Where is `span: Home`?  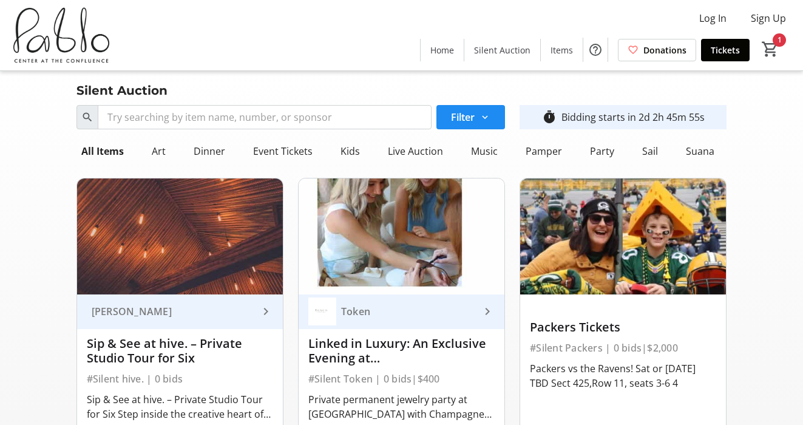 span: Home is located at coordinates (442, 50).